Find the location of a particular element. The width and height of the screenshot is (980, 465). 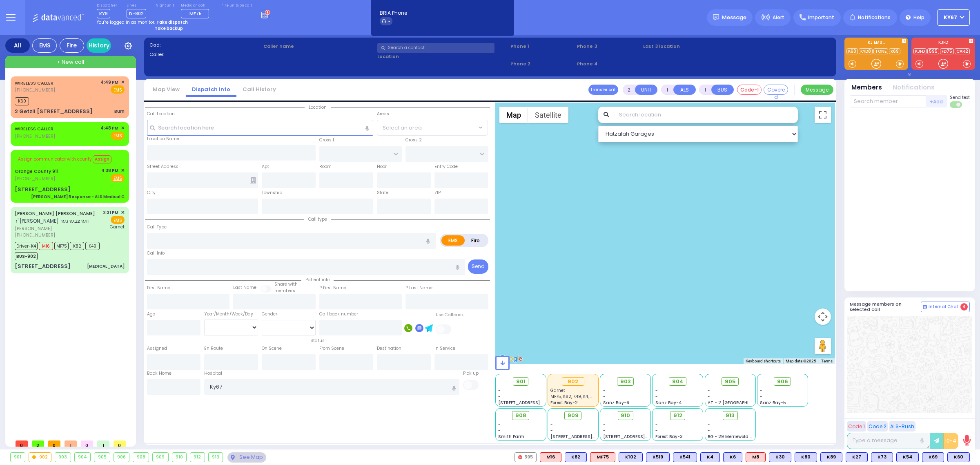

strong: Take dispatch is located at coordinates (172, 22).